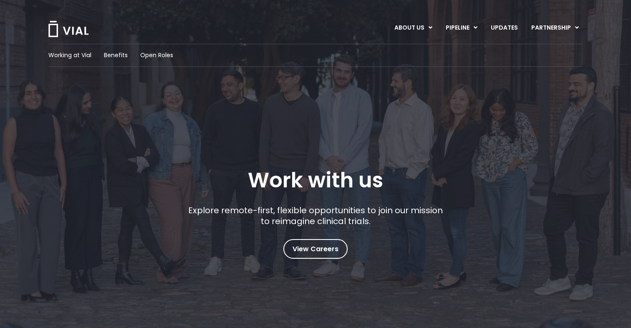 The height and width of the screenshot is (328, 631). I want to click on img: Vial Logo, so click(68, 29).